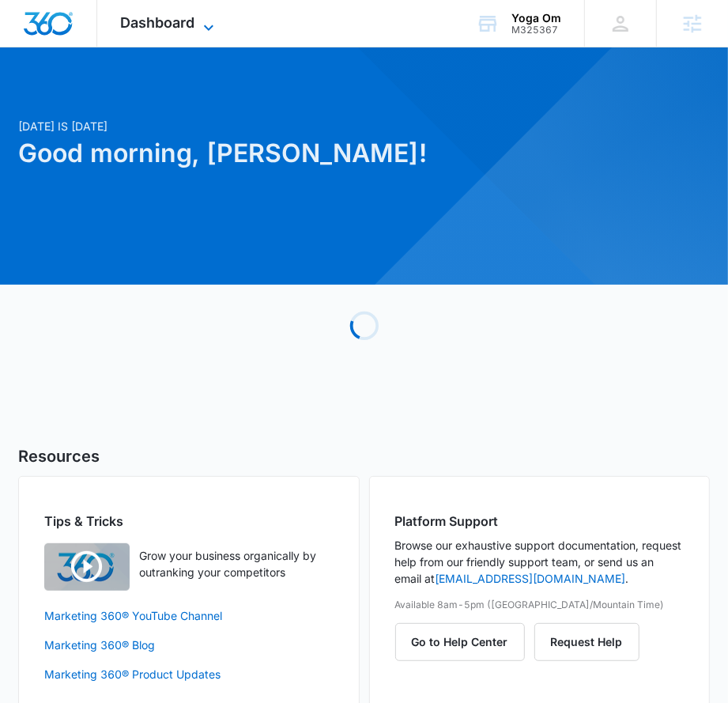  Describe the element at coordinates (587, 642) in the screenshot. I see `button: Request Help` at that location.